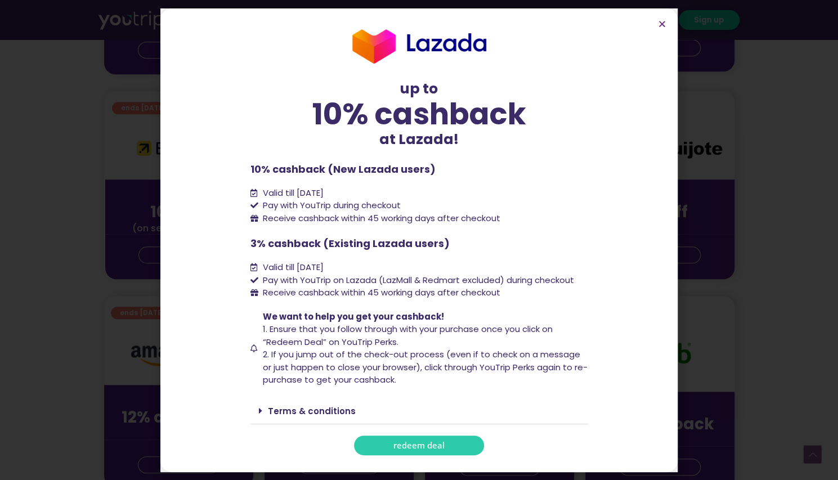 The height and width of the screenshot is (480, 838). What do you see at coordinates (419, 114) in the screenshot?
I see `div: 10% cashback` at bounding box center [419, 114].